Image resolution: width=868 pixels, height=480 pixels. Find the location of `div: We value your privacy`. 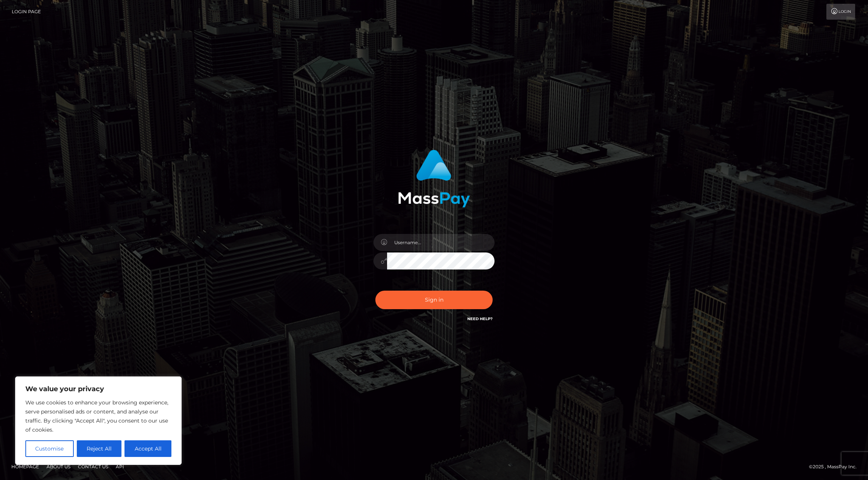

div: We value your privacy is located at coordinates (98, 421).